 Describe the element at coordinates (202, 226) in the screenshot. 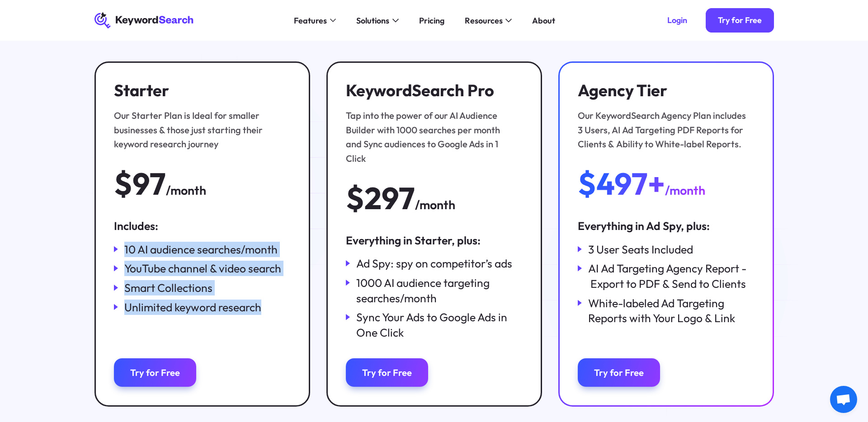

I see `div: Includes:` at that location.